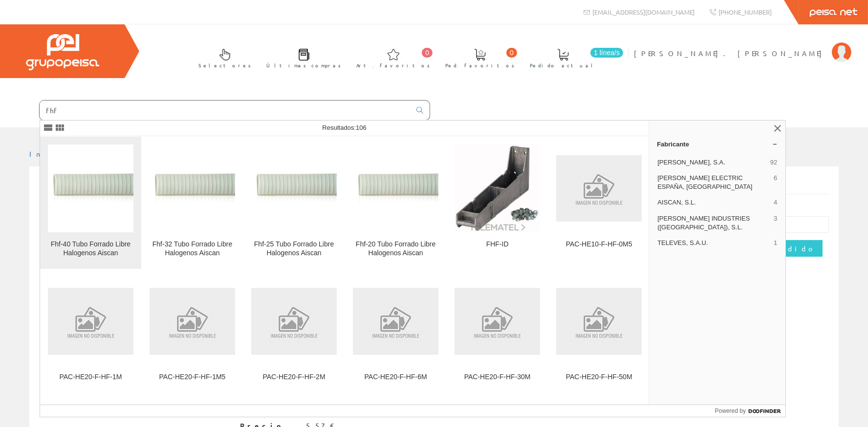  What do you see at coordinates (192, 377) in the screenshot?
I see `div: PAC-HE20-F-HF-1M5` at bounding box center [192, 377].